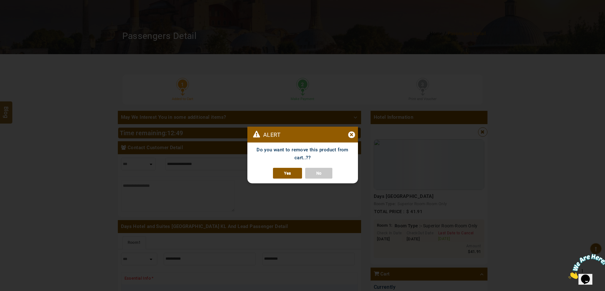 The width and height of the screenshot is (605, 291). I want to click on a: Yes, so click(288, 173).